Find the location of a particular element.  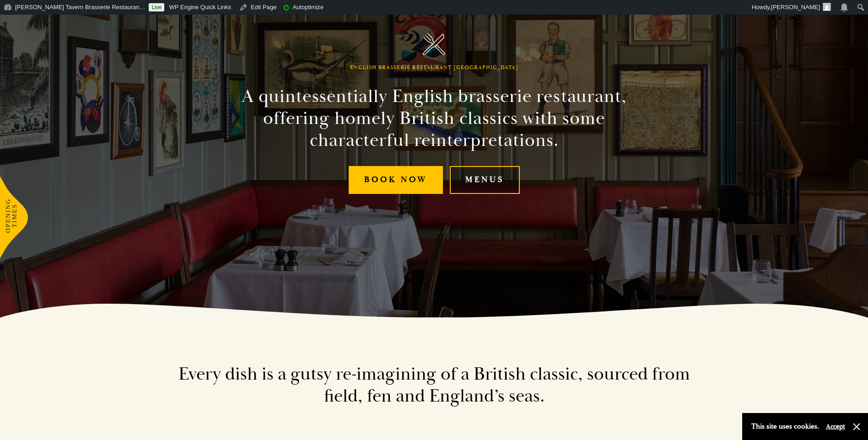

button: Accept is located at coordinates (836, 426).